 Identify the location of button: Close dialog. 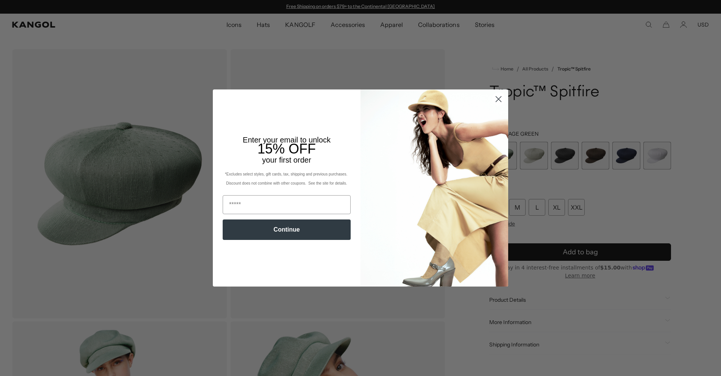
(498, 99).